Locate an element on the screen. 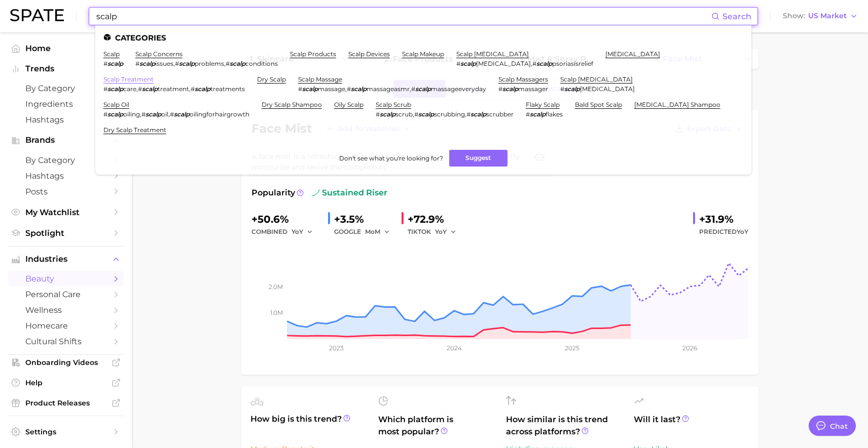 The image size is (868, 448). tspan: 2024 is located at coordinates (454, 348).